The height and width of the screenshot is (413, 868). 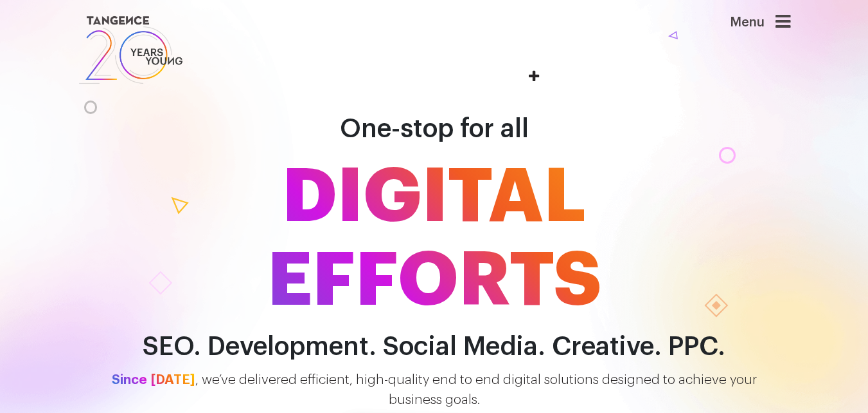 What do you see at coordinates (434, 129) in the screenshot?
I see `span: One-stop for all` at bounding box center [434, 129].